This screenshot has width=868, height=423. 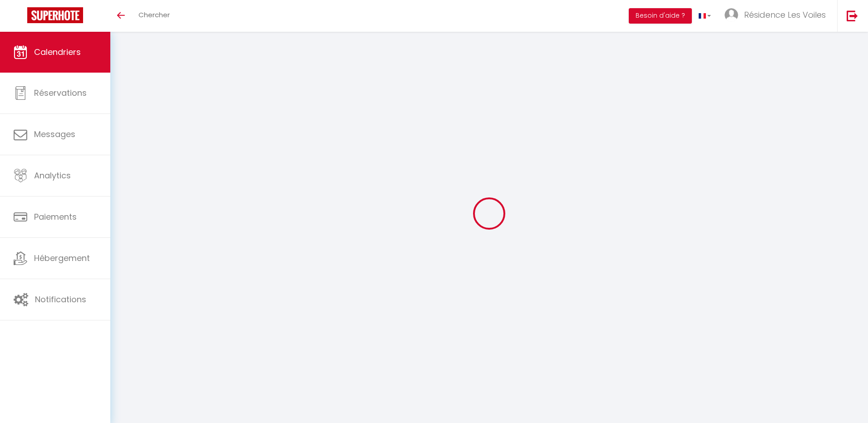 I want to click on span: Réservations, so click(x=60, y=92).